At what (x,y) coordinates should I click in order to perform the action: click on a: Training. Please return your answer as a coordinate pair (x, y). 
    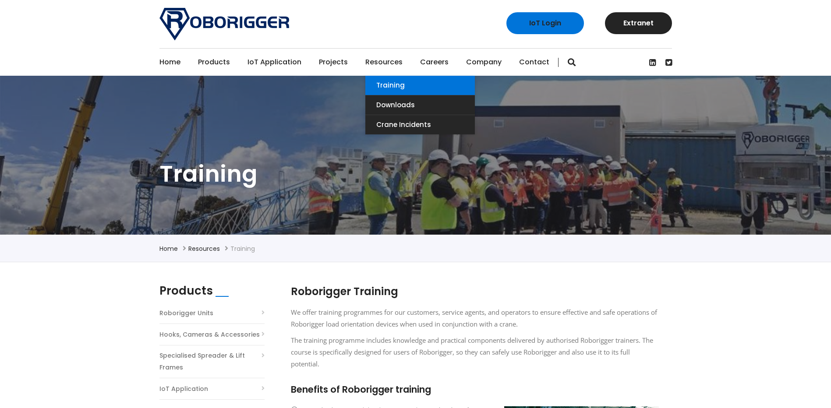
    Looking at the image, I should click on (420, 85).